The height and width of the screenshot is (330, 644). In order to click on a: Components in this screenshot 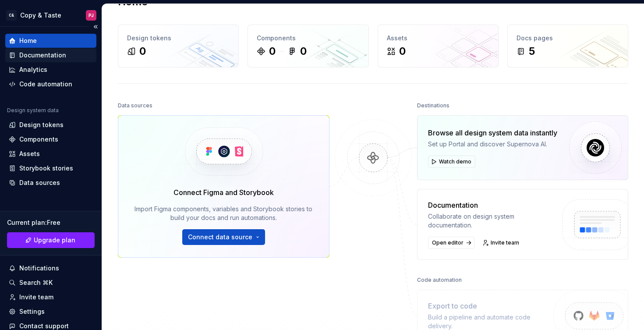, I will do `click(51, 139)`.